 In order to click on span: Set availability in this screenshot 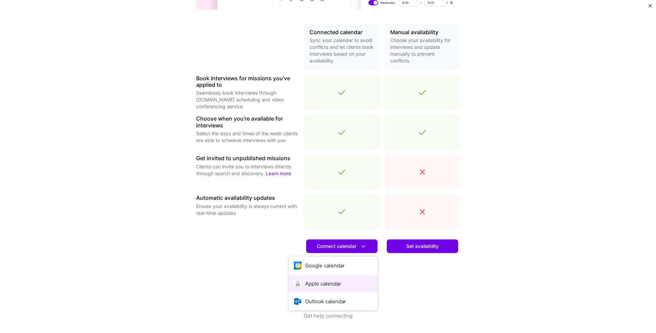, I will do `click(422, 246)`.